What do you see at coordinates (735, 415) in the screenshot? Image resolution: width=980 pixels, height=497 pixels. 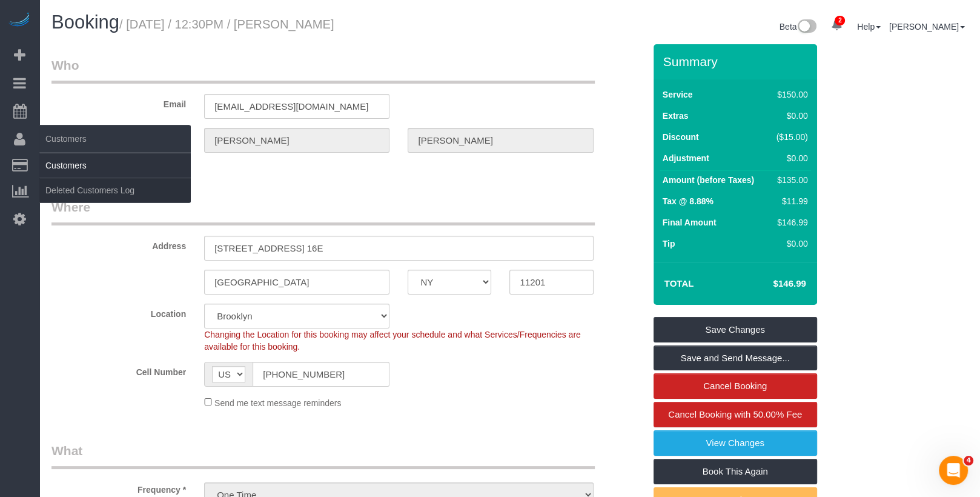 I see `a: Cancel Booking with 50.00% Fee` at bounding box center [735, 415].